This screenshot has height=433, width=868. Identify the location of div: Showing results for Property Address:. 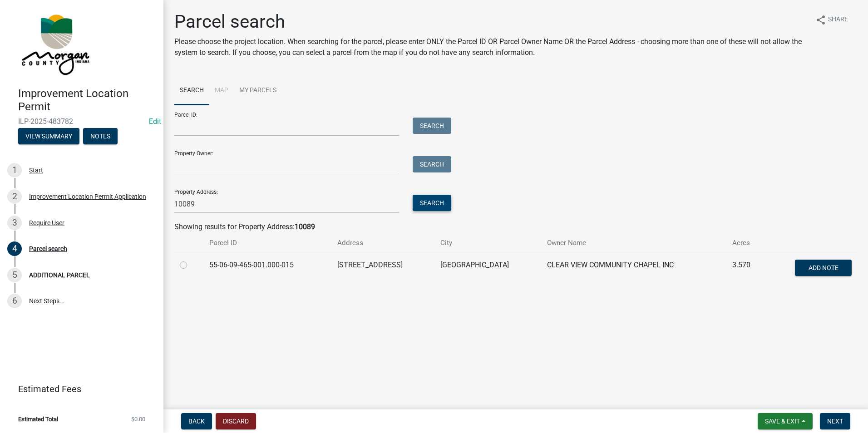
(516, 227).